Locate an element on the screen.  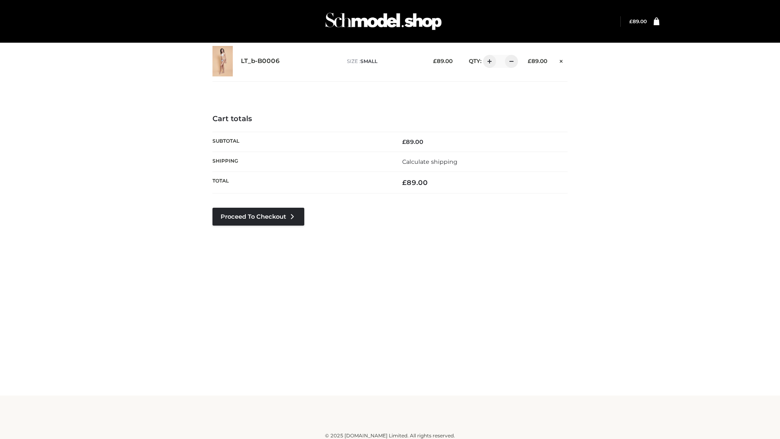
p: size : is located at coordinates (383, 61).